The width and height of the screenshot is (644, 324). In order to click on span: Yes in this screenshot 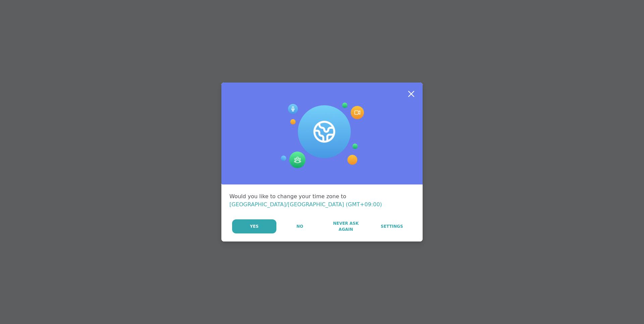, I will do `click(254, 227)`.